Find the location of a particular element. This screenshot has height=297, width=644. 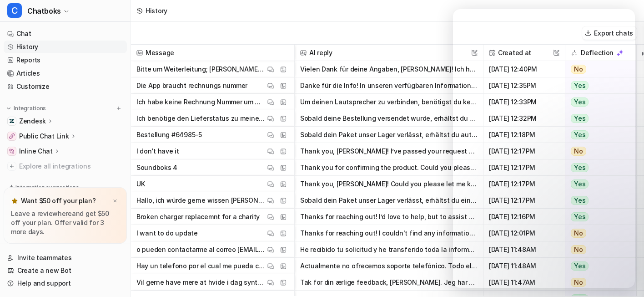

span: AI reply is located at coordinates (389, 53).